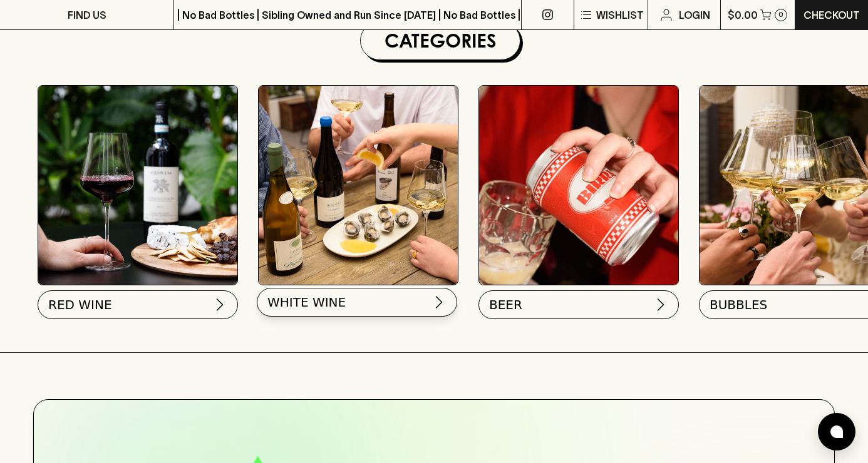 This screenshot has width=868, height=463. Describe the element at coordinates (579, 186) in the screenshot. I see `img: BIRRA_GOOD-TIMES_INSTA-2 1/optimise?auth=Mjk3MjY0ODMzMw__` at that location.